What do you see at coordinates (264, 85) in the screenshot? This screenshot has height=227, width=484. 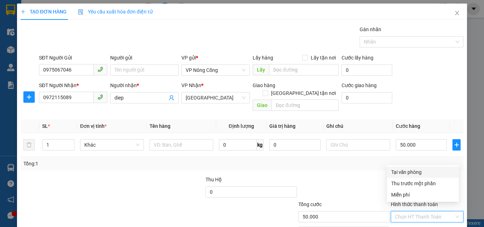 I see `span: Giao hàng` at bounding box center [264, 85].